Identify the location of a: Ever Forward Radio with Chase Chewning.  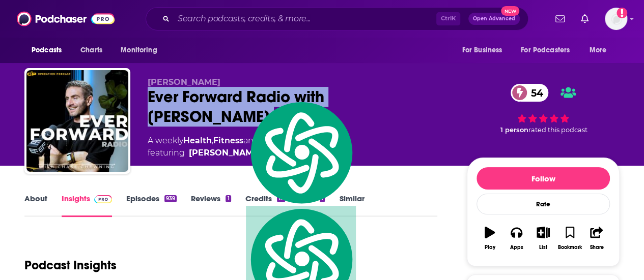
(77, 121).